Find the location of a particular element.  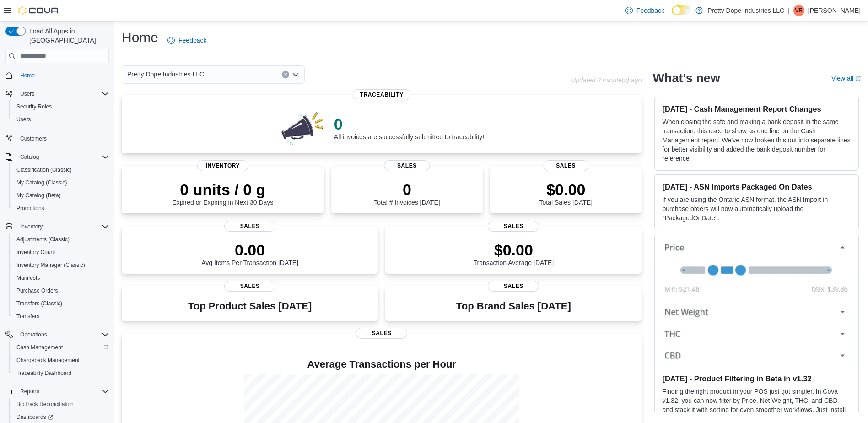

button: My Catalog (Classic) is located at coordinates (61, 183).